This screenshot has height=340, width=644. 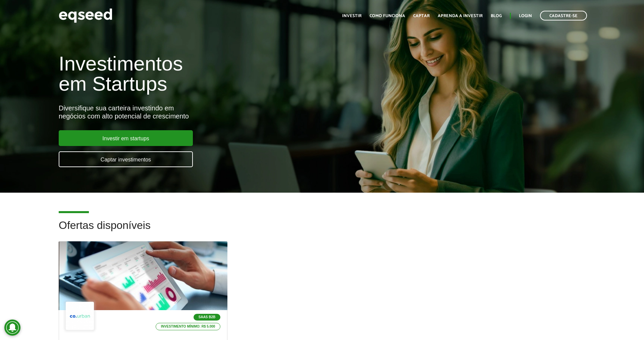 What do you see at coordinates (460, 16) in the screenshot?
I see `a: Aprenda a investir` at bounding box center [460, 16].